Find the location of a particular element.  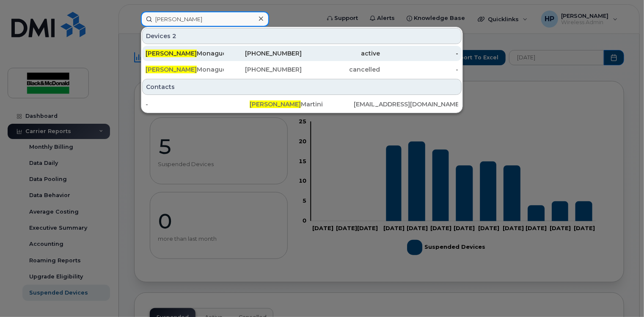

div: Martini is located at coordinates (302, 104).